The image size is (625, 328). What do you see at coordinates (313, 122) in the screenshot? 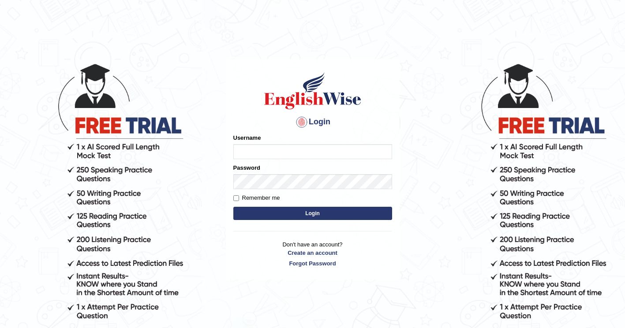
I see `h4: Login` at bounding box center [313, 122].